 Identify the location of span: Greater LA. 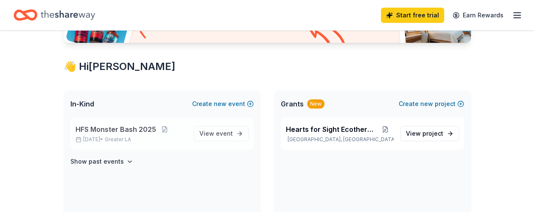
(118, 139).